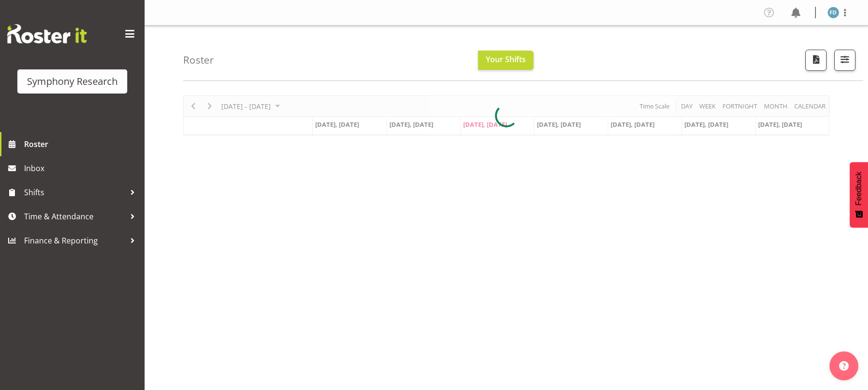 This screenshot has width=868, height=390. Describe the element at coordinates (859, 189) in the screenshot. I see `span: Feedback` at that location.